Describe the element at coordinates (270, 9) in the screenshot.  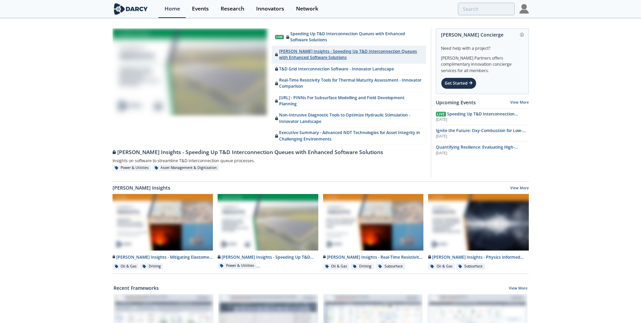
I see `div: Innovators` at that location.